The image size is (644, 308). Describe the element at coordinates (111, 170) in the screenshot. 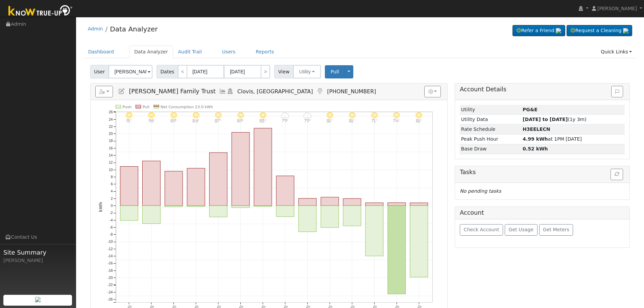

I see `text: 10` at that location.